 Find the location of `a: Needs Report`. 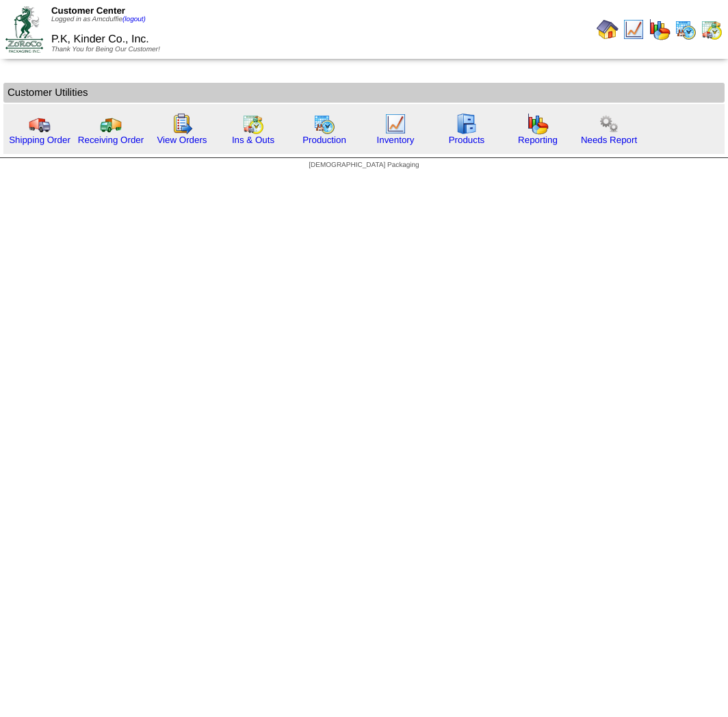

a: Needs Report is located at coordinates (609, 140).